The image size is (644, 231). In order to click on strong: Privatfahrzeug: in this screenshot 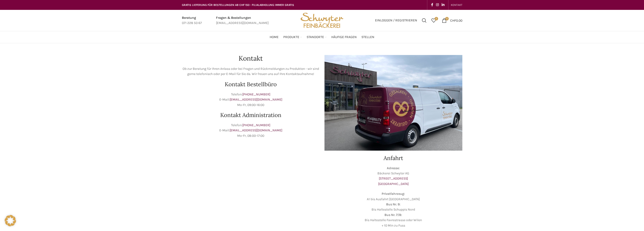, I will do `click(393, 194)`.